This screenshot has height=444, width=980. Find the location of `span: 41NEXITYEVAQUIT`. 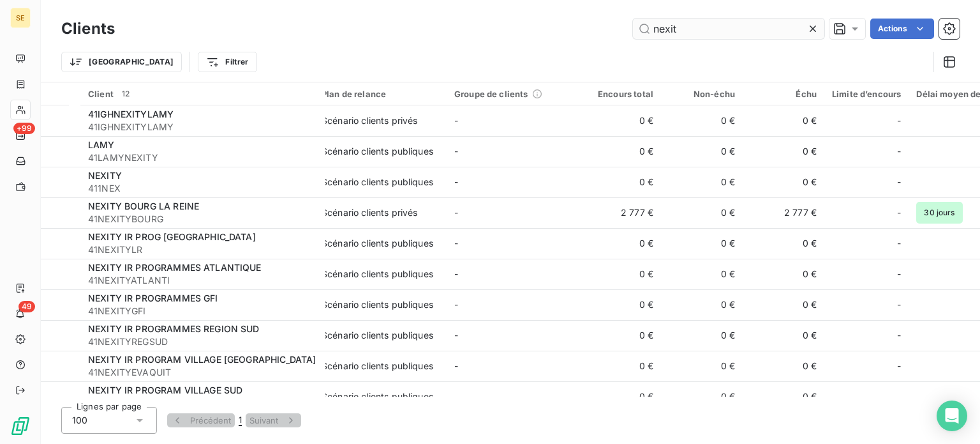

span: 41NEXITYEVAQUIT is located at coordinates (203, 372).